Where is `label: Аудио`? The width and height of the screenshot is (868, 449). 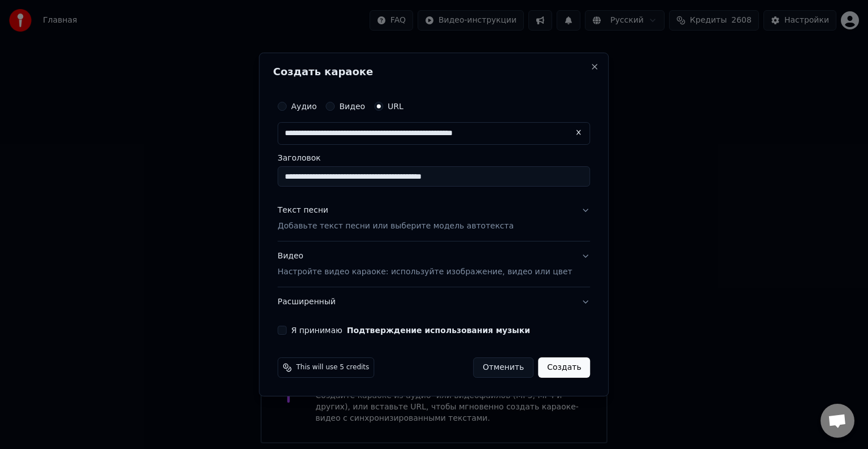 label: Аудио is located at coordinates (303, 107).